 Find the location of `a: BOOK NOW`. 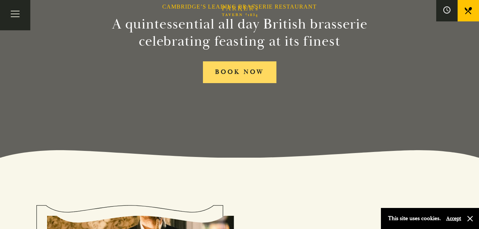

a: BOOK NOW is located at coordinates (240, 72).